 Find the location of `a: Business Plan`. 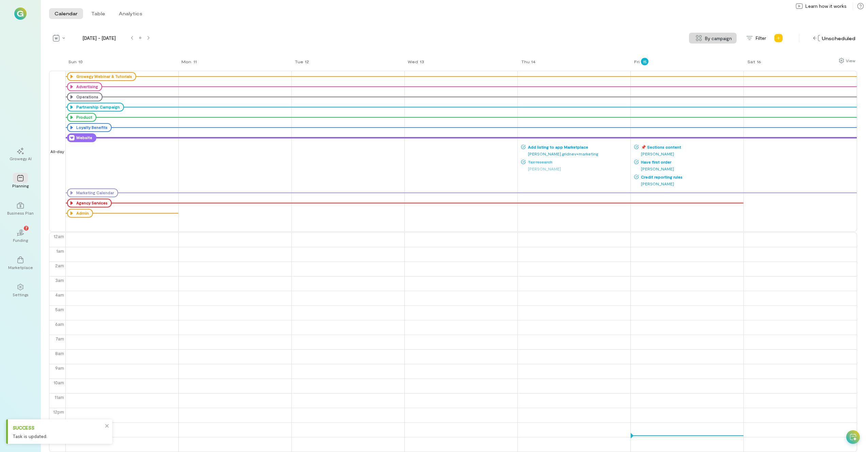

a: Business Plan is located at coordinates (20, 209).